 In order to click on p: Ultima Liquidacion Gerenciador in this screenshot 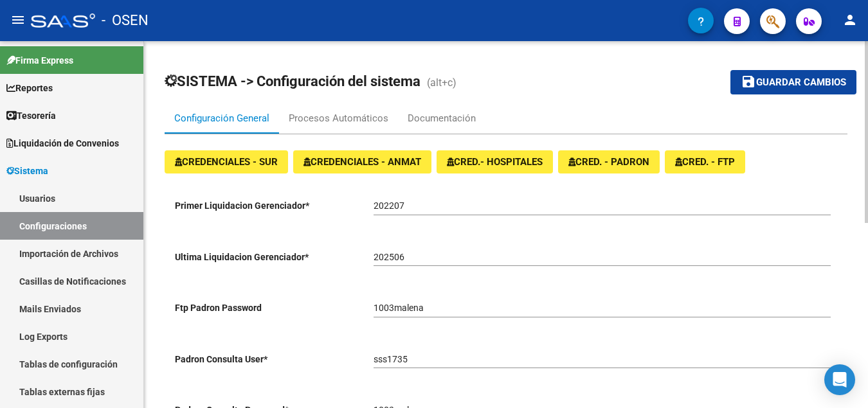, I will do `click(274, 257)`.